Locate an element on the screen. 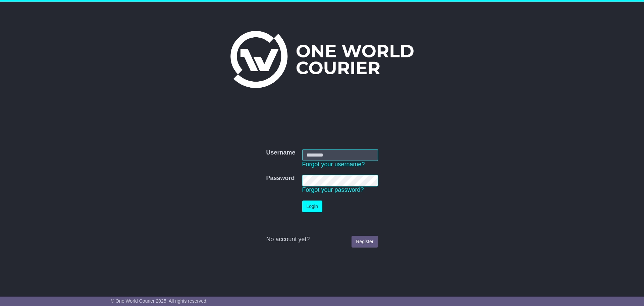  img: One World is located at coordinates (322, 60).